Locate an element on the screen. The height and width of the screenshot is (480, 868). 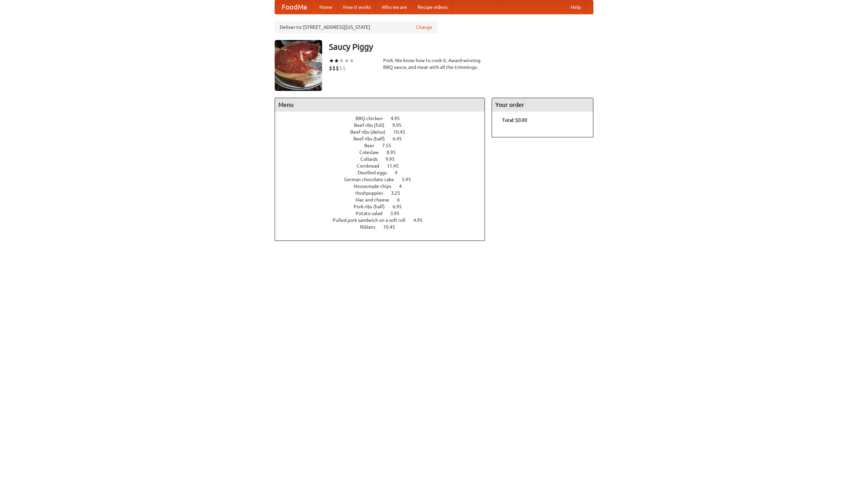
a: Who we are is located at coordinates (394, 7).